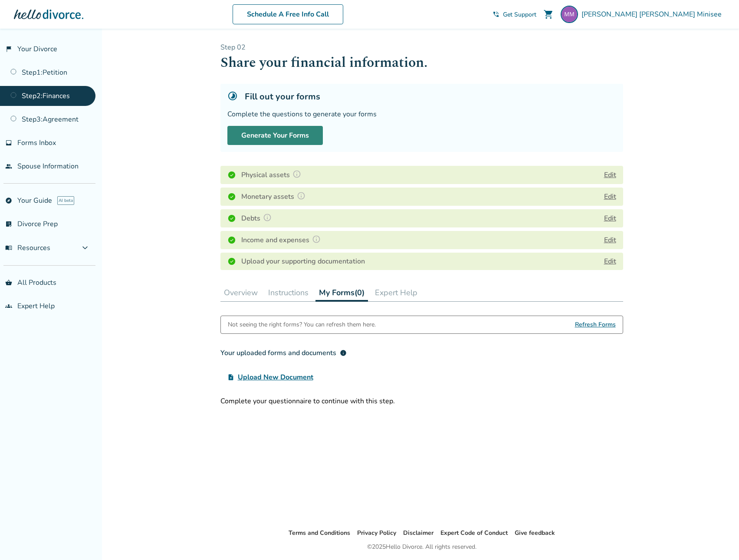  What do you see at coordinates (283, 352) in the screenshot?
I see `div: Your uploaded forms and documents` at bounding box center [283, 352].